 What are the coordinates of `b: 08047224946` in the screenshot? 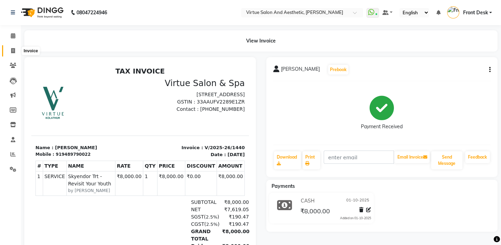 It's located at (92, 13).